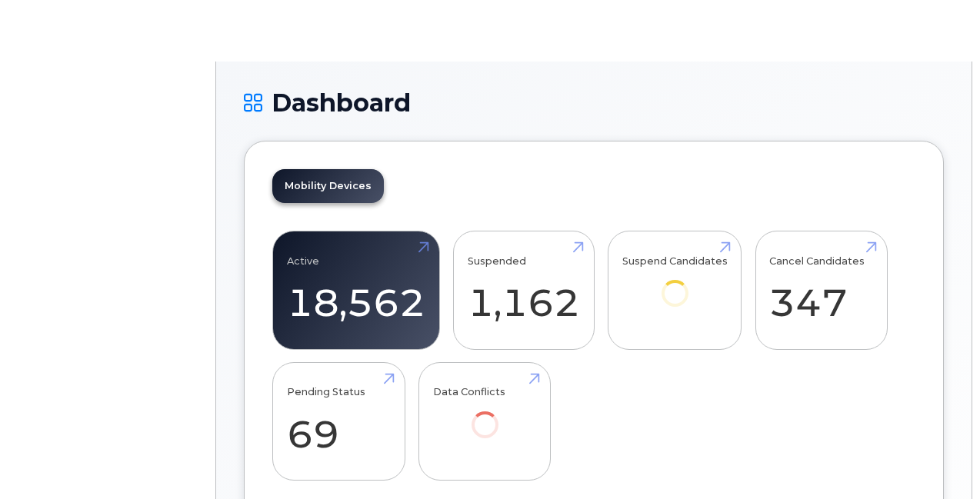 This screenshot has height=499, width=980. I want to click on a: Active 18,562, so click(356, 290).